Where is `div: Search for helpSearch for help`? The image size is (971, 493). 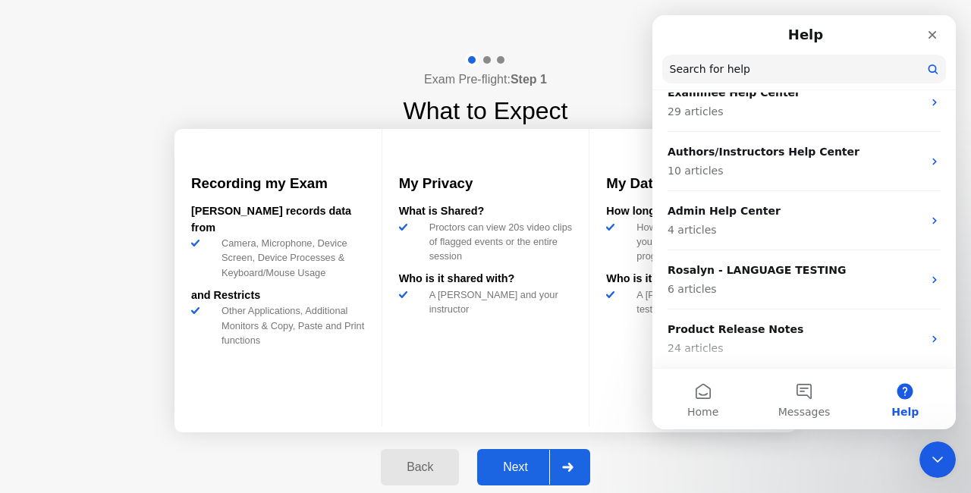
div: Search for helpSearch for help is located at coordinates (152, 54).